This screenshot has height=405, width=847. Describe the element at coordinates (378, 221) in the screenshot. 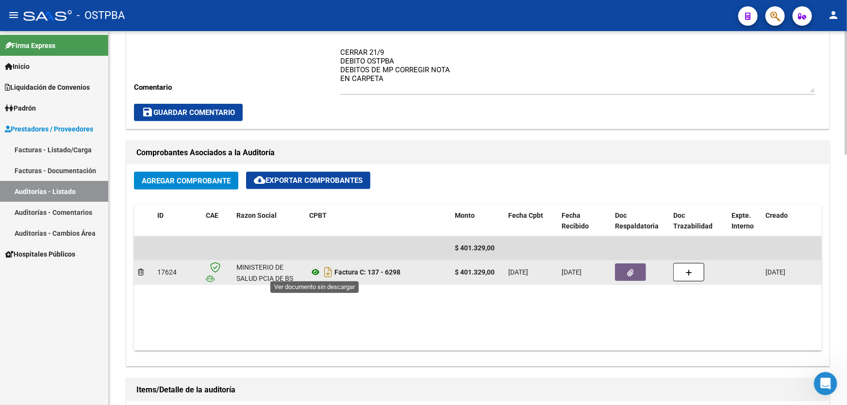

I see `datatable-header-cell: CPBT` at that location.